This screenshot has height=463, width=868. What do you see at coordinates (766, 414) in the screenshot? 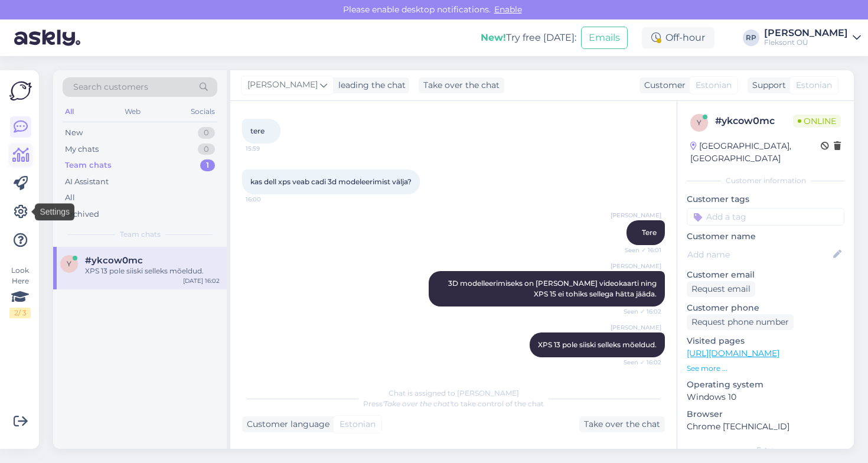
I see `p: Browser` at bounding box center [766, 414].